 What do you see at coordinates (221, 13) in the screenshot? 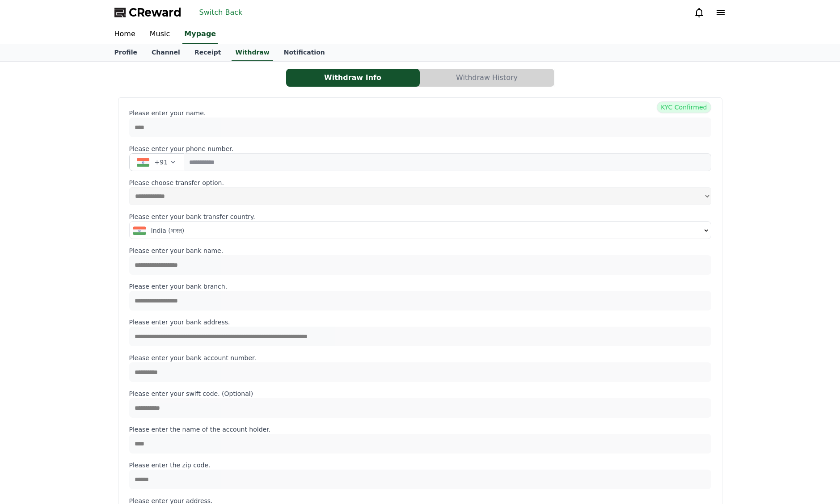
I see `button: Switch Back` at bounding box center [221, 13].